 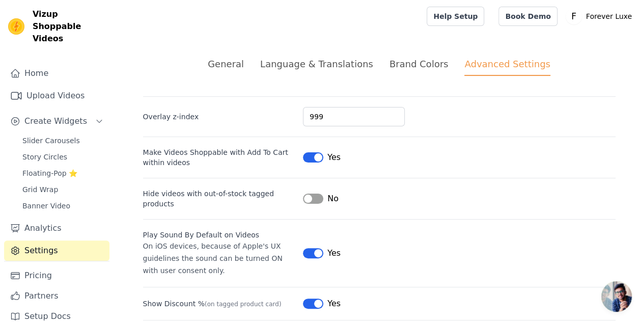 What do you see at coordinates (62, 157) in the screenshot?
I see `a: Story Circles` at bounding box center [62, 157].